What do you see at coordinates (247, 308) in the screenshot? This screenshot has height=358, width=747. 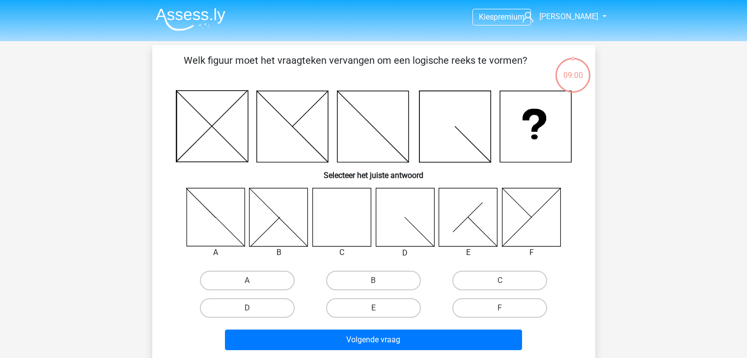 I see `label: D` at bounding box center [247, 308].